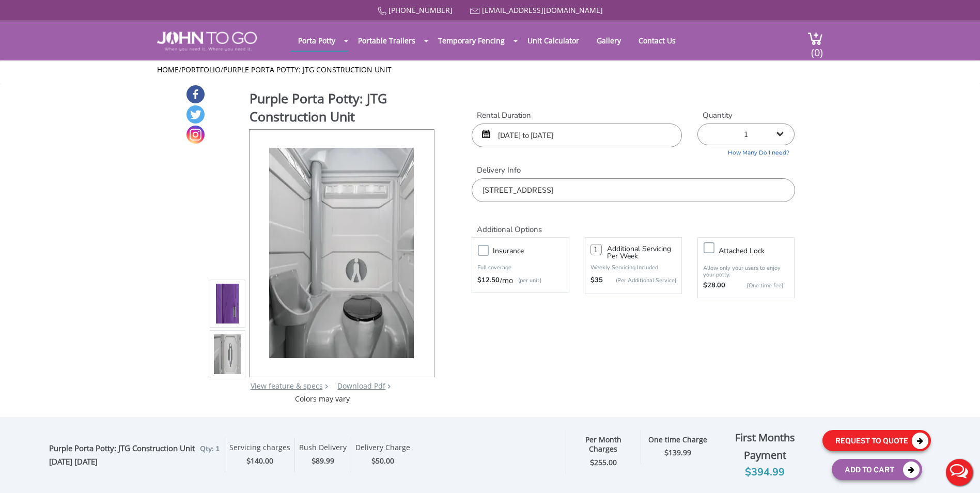  I want to click on label: Quantity, so click(746, 115).